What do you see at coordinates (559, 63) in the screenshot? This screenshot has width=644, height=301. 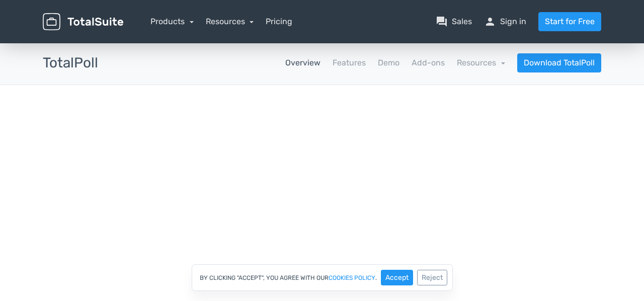 I see `a: Download TotalPoll` at bounding box center [559, 63].